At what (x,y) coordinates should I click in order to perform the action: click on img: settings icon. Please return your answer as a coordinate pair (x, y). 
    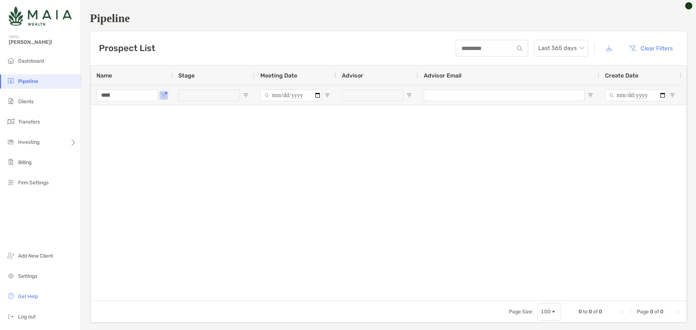
    Looking at the image, I should click on (11, 276).